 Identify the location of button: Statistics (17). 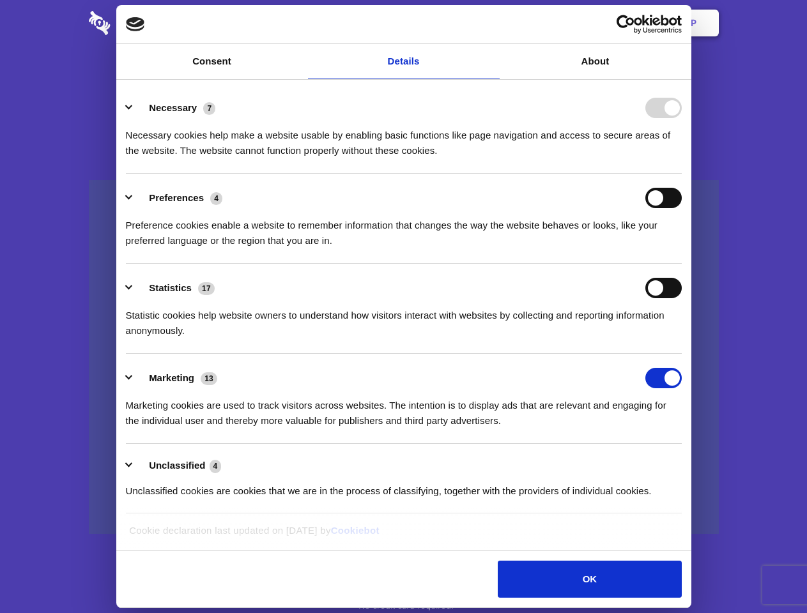
(174, 288).